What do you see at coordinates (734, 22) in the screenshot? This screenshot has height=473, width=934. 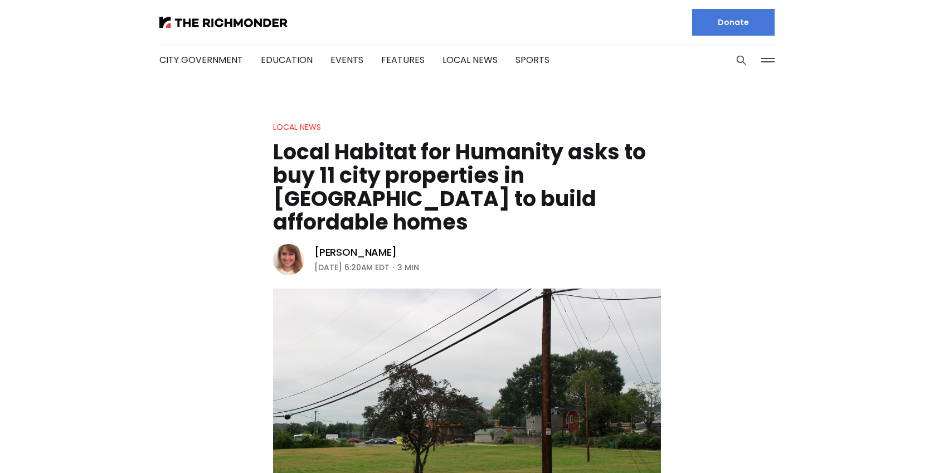 I see `a: Donate` at bounding box center [734, 22].